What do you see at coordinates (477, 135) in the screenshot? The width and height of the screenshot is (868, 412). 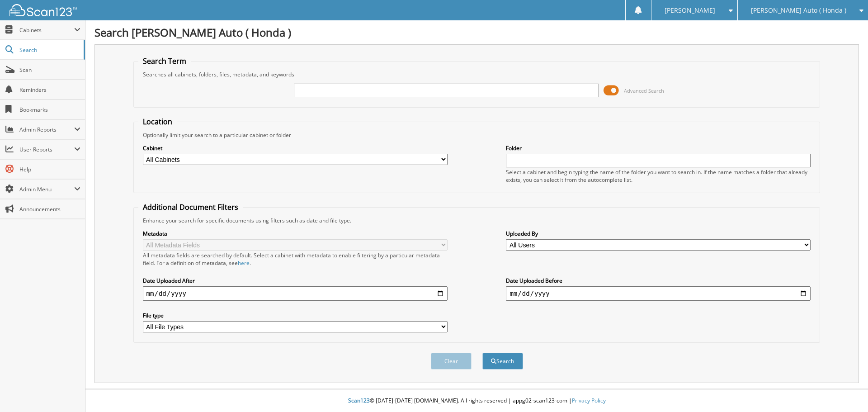 I see `div: Optionally limit your search to a particular cabinet or folder` at bounding box center [477, 135].